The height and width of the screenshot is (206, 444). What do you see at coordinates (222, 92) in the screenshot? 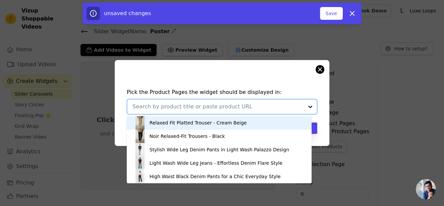
I see `h4: Pick the Product Pages the widget should be displayed in:` at bounding box center [222, 92].